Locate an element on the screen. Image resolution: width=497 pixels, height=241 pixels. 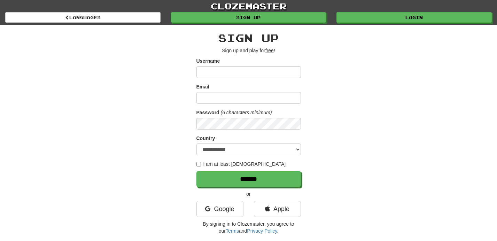
p: or is located at coordinates (249, 194).